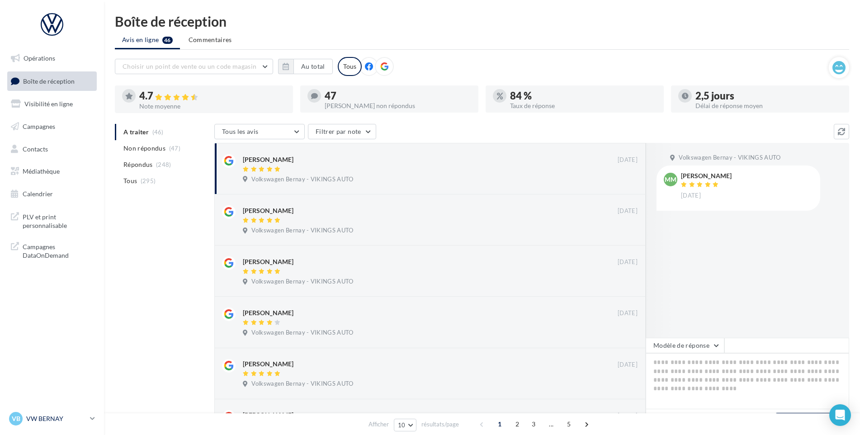 Image resolution: width=860 pixels, height=435 pixels. Describe the element at coordinates (405, 425) in the screenshot. I see `button: 10` at that location.